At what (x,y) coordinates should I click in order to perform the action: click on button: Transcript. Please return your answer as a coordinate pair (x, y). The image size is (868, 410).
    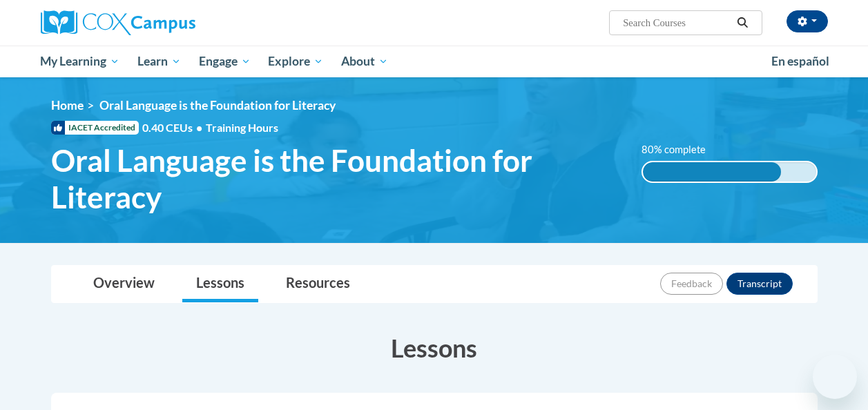
    Looking at the image, I should click on (759, 283).